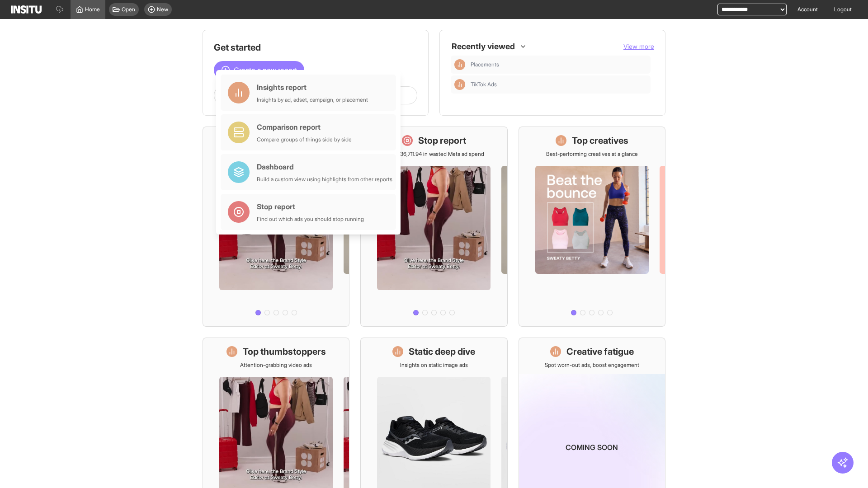 The height and width of the screenshot is (488, 868). Describe the element at coordinates (162, 9) in the screenshot. I see `span: New` at that location.